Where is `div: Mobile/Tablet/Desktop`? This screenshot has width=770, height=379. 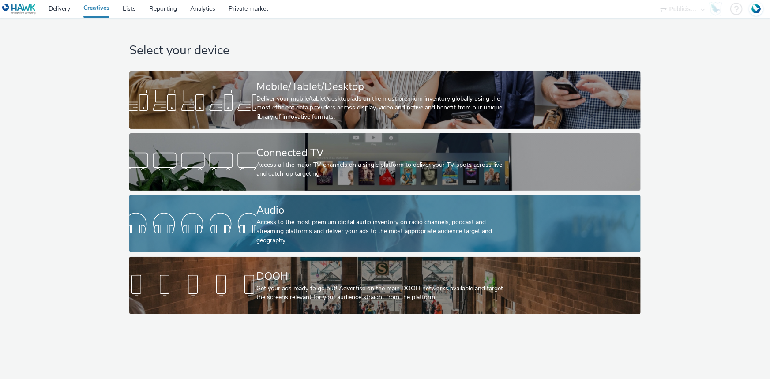 div: Mobile/Tablet/Desktop is located at coordinates (383, 86).